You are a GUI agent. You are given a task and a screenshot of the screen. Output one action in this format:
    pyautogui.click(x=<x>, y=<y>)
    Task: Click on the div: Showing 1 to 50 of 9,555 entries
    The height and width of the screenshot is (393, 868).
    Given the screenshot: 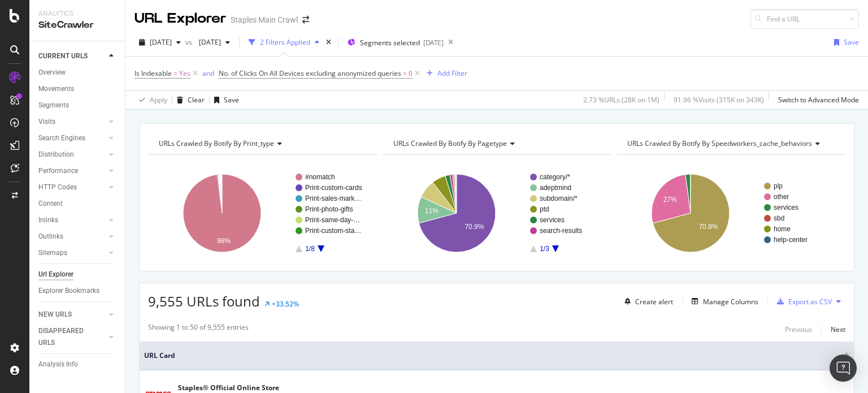 What is the action you would take?
    pyautogui.click(x=199, y=329)
    